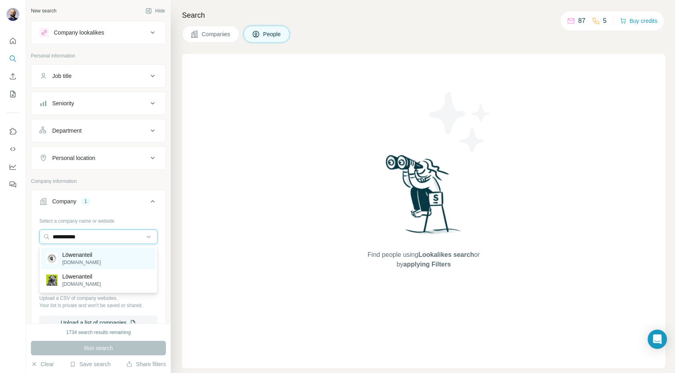  I want to click on span: Find people using or by, so click(423, 259).